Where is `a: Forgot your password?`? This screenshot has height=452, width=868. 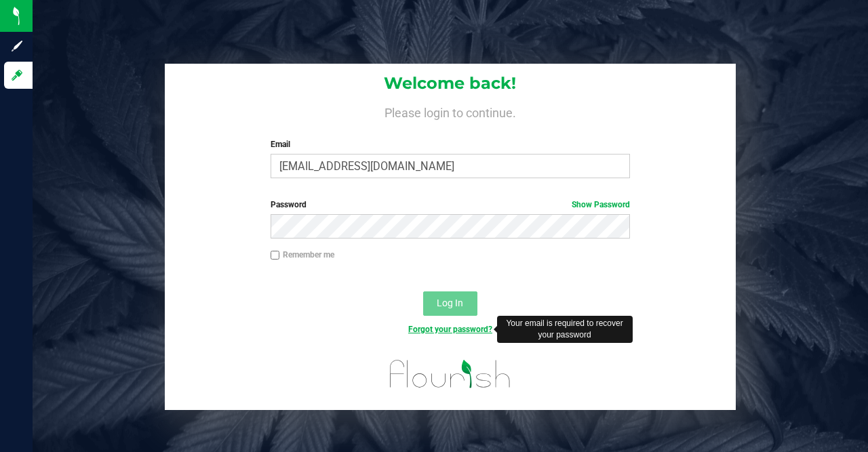 a: Forgot your password? is located at coordinates (450, 329).